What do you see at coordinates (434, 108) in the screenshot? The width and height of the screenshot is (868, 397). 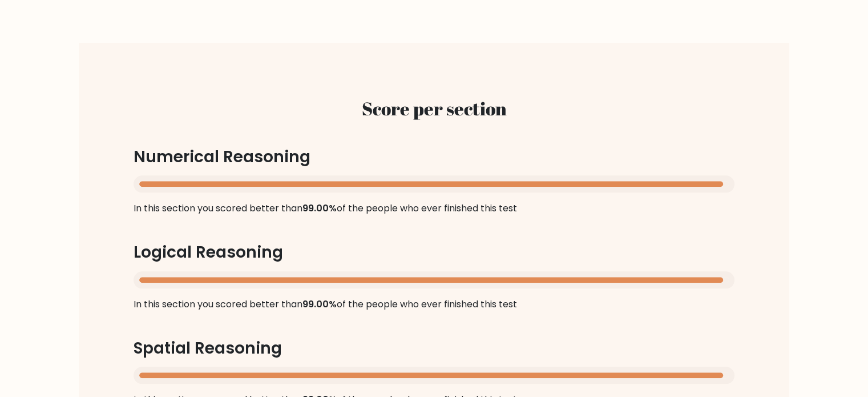 I see `h2: Score per section` at bounding box center [434, 108].